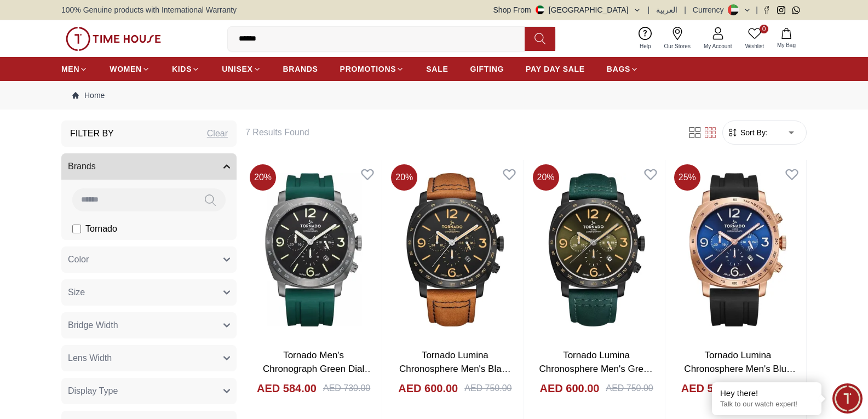 This screenshot has width=868, height=419. I want to click on img: Tornado Lumina Chronosphere Men's Black Dial Chronograph Watch - T9102-BLEB, so click(455, 250).